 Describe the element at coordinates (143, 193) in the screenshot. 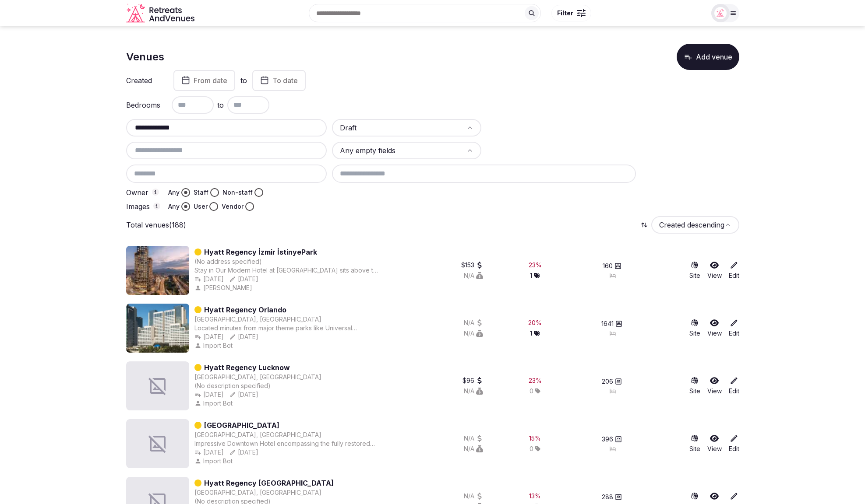

I see `label: Owner` at that location.